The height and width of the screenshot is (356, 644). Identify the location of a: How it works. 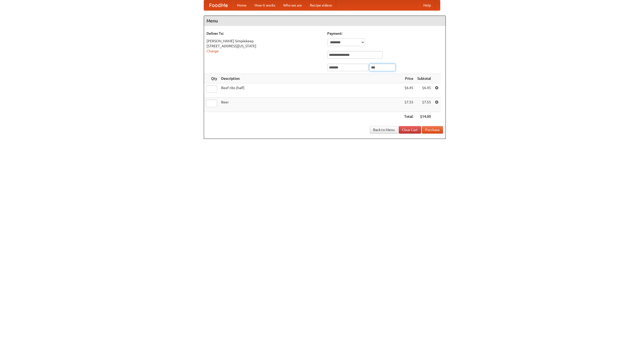
(265, 5).